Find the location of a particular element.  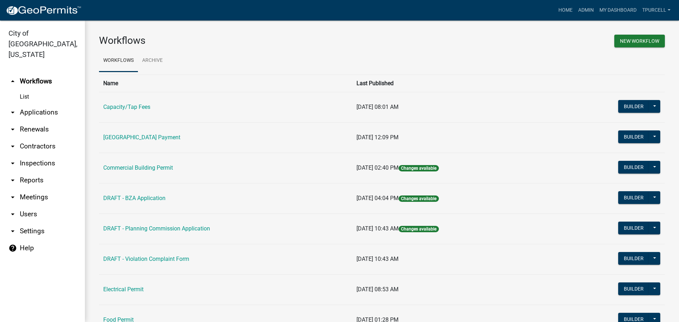

a: Home is located at coordinates (565, 10).